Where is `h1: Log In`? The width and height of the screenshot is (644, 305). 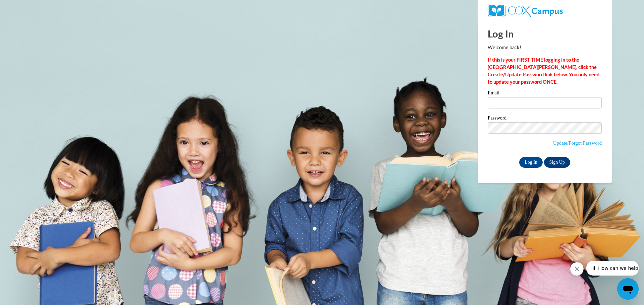 h1: Log In is located at coordinates (545, 33).